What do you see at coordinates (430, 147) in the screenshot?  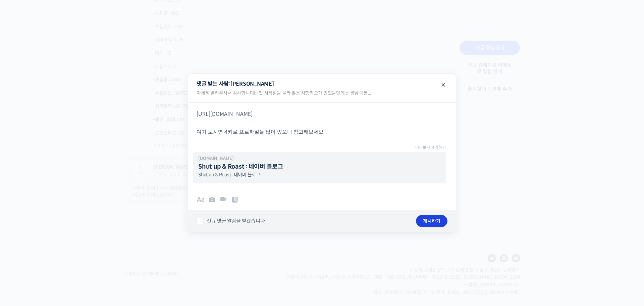 I see `a: 미리보기 제거하기` at bounding box center [430, 147].